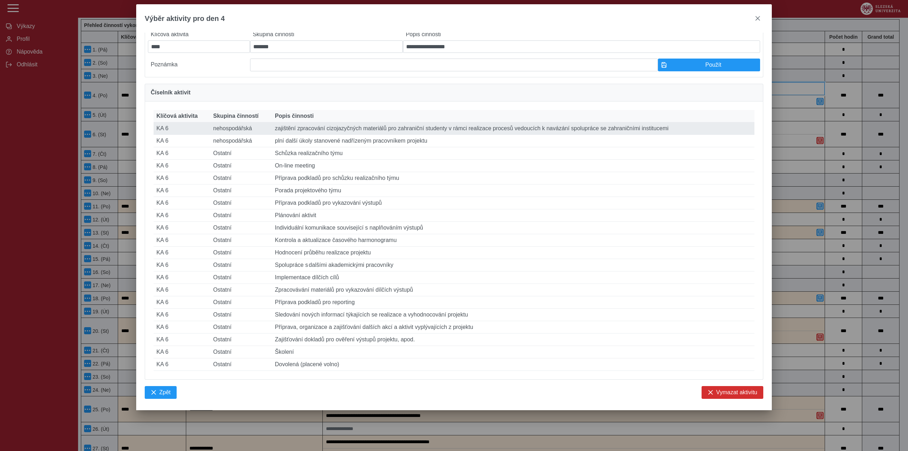  Describe the element at coordinates (513, 364) in the screenshot. I see `td: Dovolená (placené volno)` at that location.